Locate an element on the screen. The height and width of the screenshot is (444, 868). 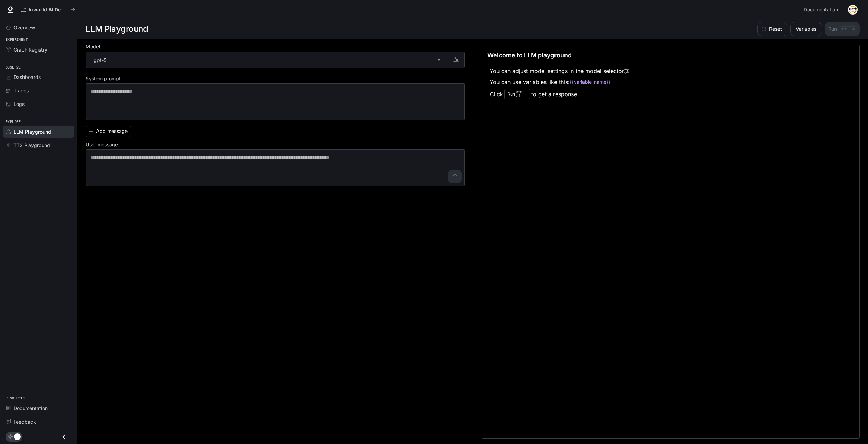
span: Overview is located at coordinates (25, 28).